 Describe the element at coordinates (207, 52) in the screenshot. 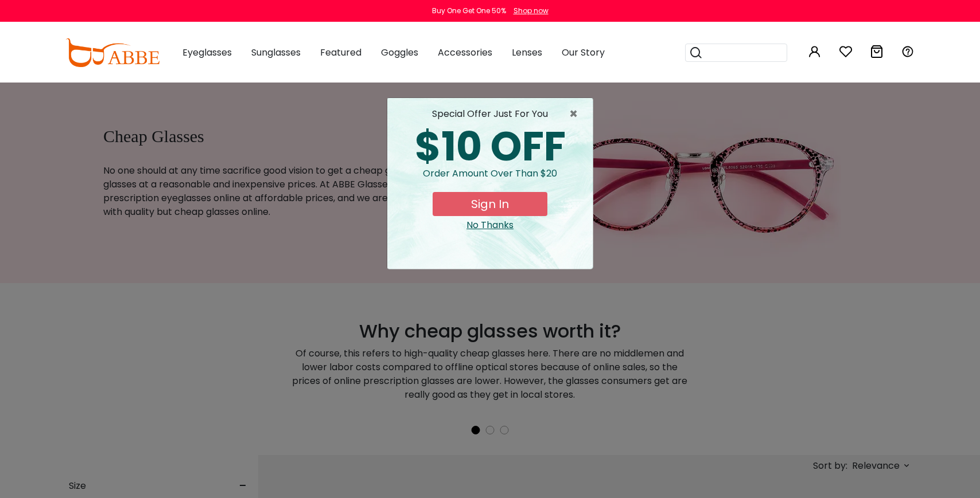

I see `span: Eyeglasses` at that location.